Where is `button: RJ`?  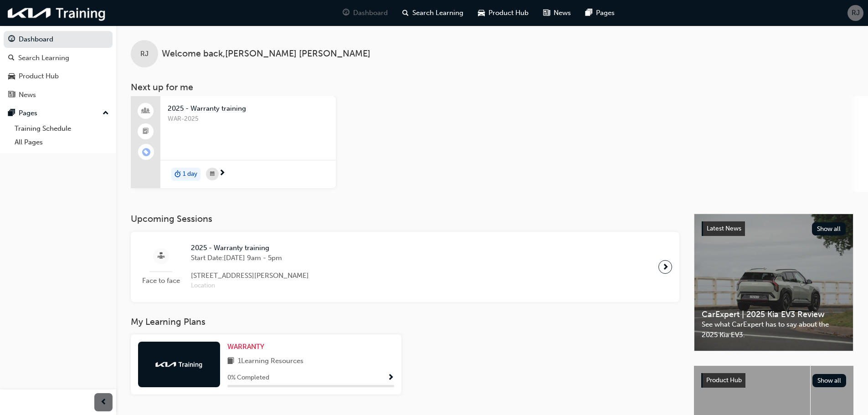 button: RJ is located at coordinates (855, 12).